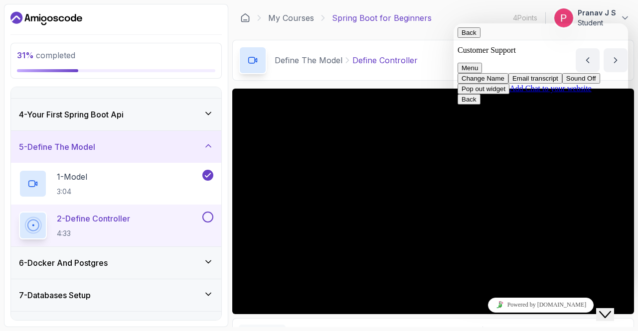 The width and height of the screenshot is (638, 331). I want to click on p: 2 - Define Controller, so click(93, 219).